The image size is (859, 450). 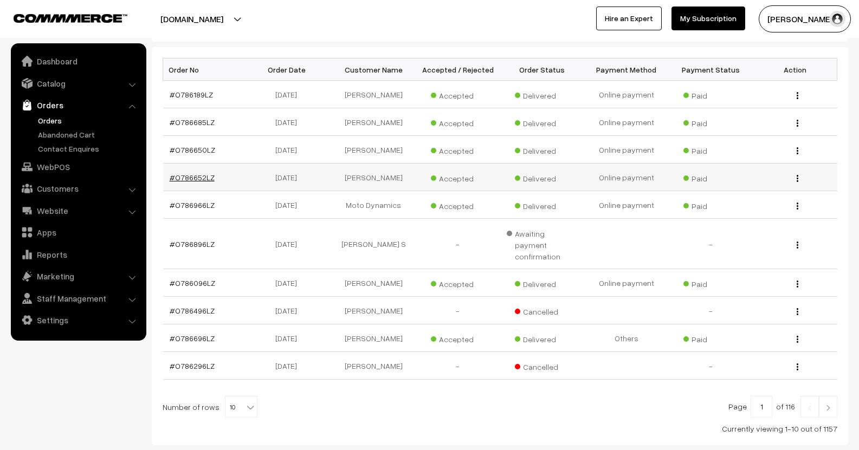 I want to click on a: #O786650LZ, so click(x=192, y=150).